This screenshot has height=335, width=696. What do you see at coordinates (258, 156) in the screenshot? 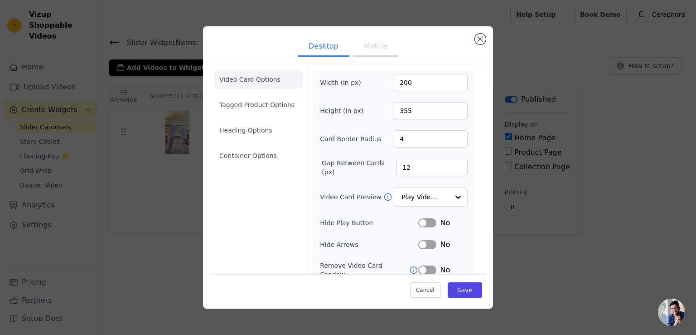
I see `li: Container Options` at bounding box center [258, 156].